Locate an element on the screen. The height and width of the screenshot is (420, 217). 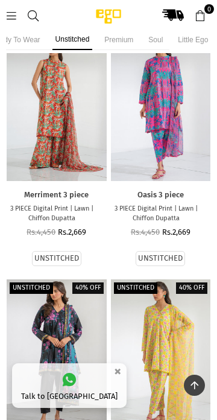
li: Soul is located at coordinates (156, 40).